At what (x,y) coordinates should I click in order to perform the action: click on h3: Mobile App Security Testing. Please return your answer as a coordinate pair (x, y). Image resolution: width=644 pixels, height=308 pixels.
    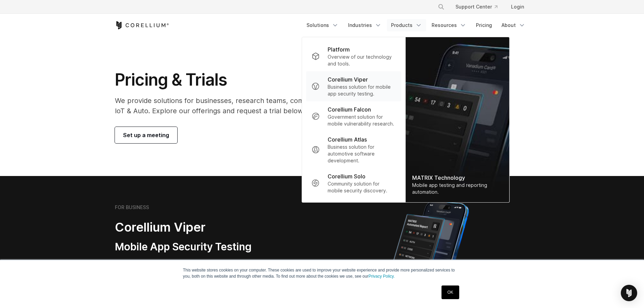
    Looking at the image, I should click on (202, 247).